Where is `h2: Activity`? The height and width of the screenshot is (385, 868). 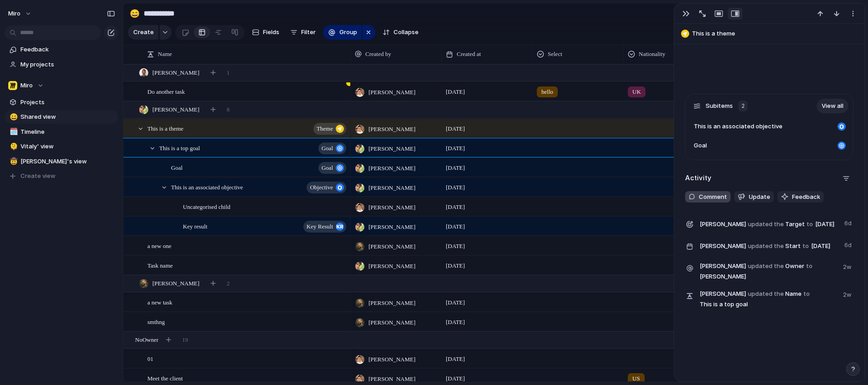
h2: Activity is located at coordinates (699, 178).